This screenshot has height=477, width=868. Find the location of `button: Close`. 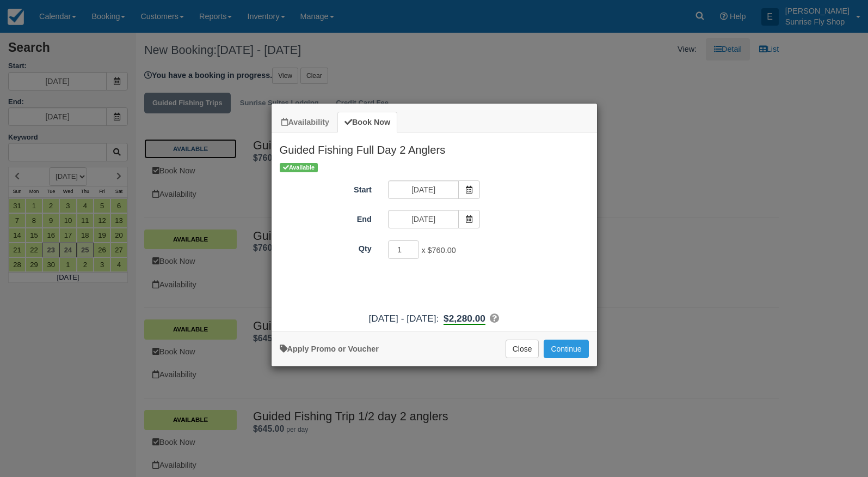

button: Close is located at coordinates (522, 348).